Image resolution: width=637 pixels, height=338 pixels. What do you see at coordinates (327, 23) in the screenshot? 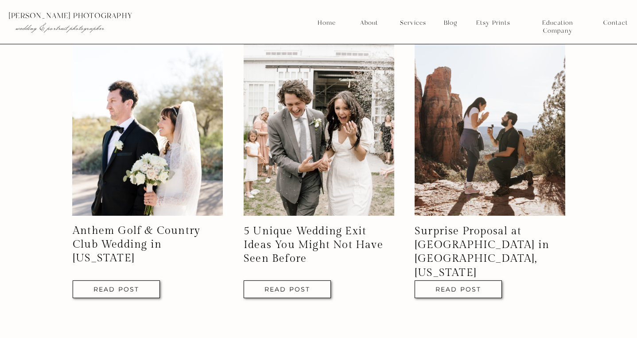
I see `nav: Home` at bounding box center [327, 23].